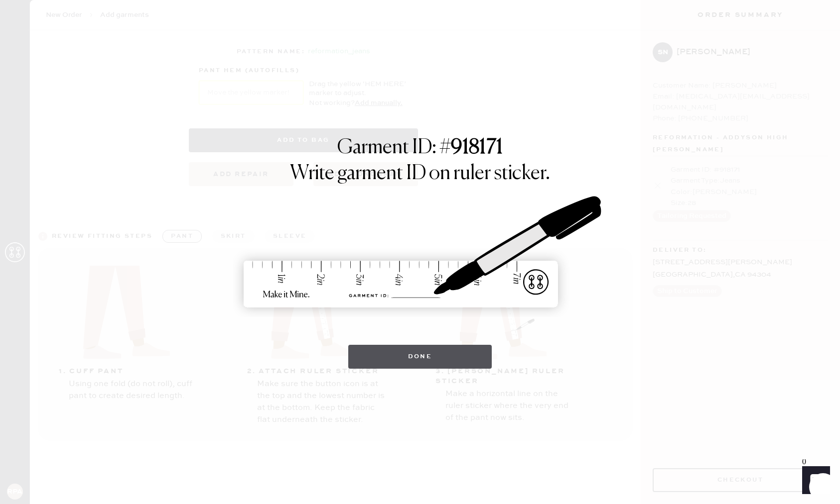 The height and width of the screenshot is (504, 840). What do you see at coordinates (420, 174) in the screenshot?
I see `h1: Write garment ID on ruler sticker.` at bounding box center [420, 174].